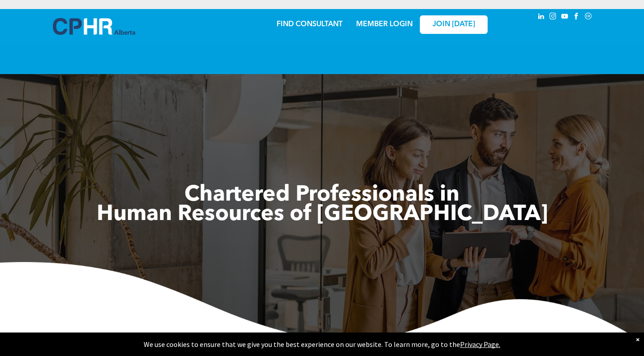 The height and width of the screenshot is (356, 644). Describe the element at coordinates (565, 17) in the screenshot. I see `a: youtube` at that location.